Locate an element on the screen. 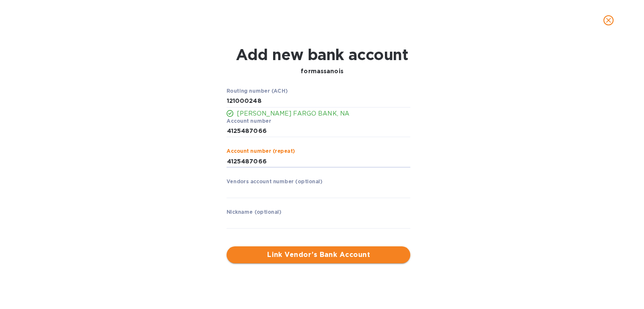 This screenshot has height=309, width=644. label: Account number is located at coordinates (249, 121).